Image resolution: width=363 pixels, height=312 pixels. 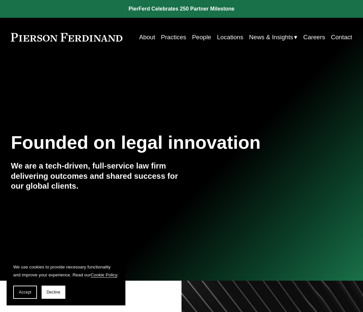 What do you see at coordinates (96, 176) in the screenshot?
I see `h4: We are a tech-driven, full-service law firm delivering outcomes and shared success for our global...` at bounding box center [96, 176].